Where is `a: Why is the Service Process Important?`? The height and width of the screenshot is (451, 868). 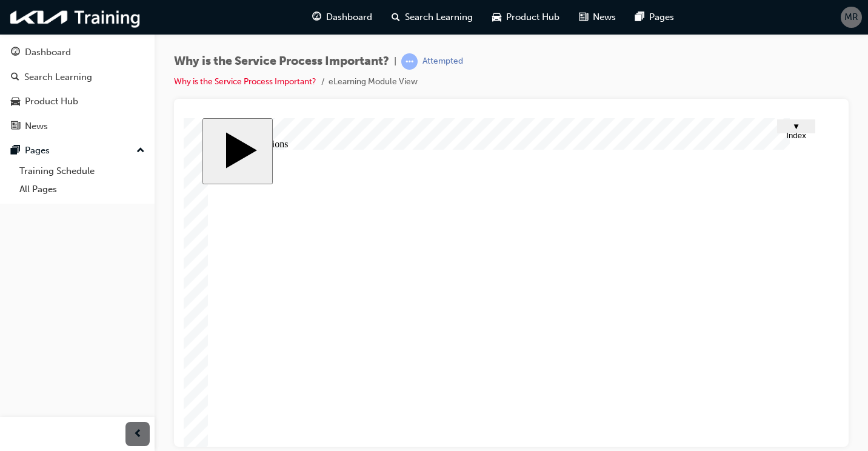
a: Why is the Service Process Important? is located at coordinates (245, 82).